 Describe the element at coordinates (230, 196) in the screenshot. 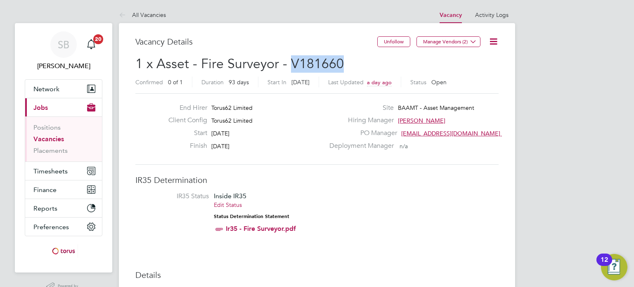

I see `span: Inside IR35` at that location.